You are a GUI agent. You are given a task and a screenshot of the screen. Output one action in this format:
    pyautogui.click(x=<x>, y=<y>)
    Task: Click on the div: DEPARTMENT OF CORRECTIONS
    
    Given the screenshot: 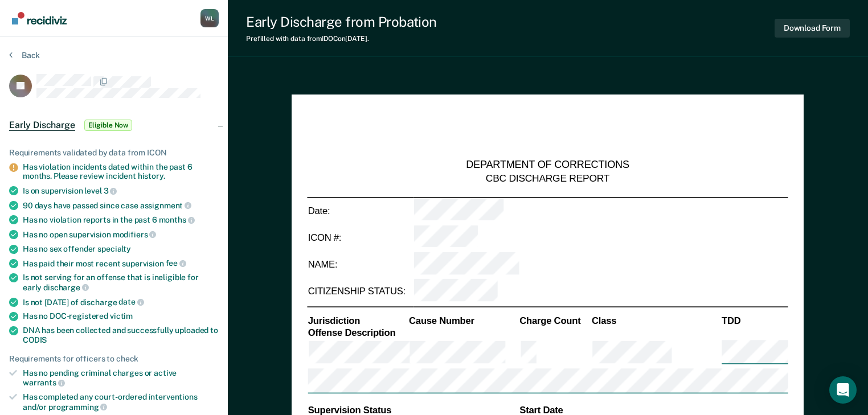 What is the action you would take?
    pyautogui.click(x=548, y=165)
    